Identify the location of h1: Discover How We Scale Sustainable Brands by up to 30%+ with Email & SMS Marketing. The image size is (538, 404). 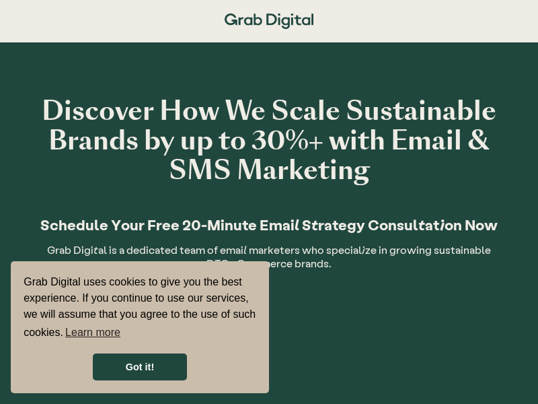
(269, 141).